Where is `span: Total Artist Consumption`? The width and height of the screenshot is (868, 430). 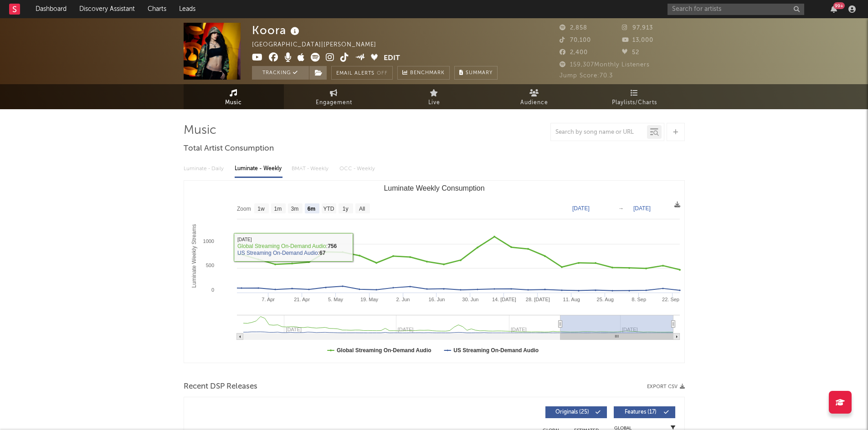
span: Total Artist Consumption is located at coordinates (228, 149).